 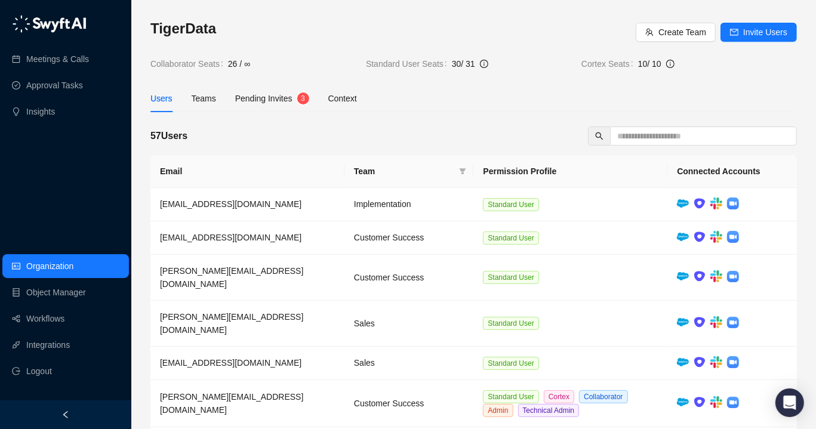 What do you see at coordinates (48, 345) in the screenshot?
I see `a: Integrations` at bounding box center [48, 345].